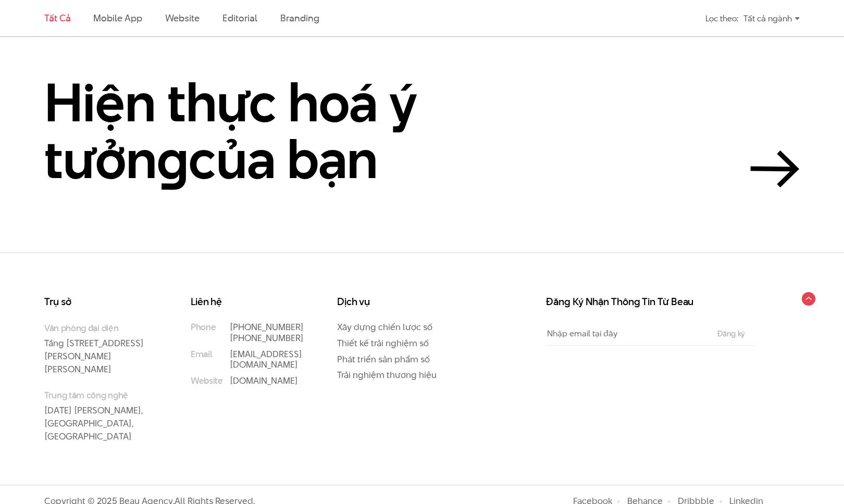  I want to click on div: Lọc theo:, so click(722, 19).